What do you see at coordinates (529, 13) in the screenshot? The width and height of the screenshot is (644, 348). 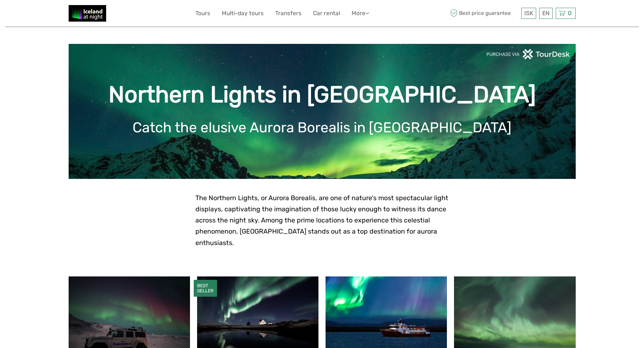 I see `span: ISK` at bounding box center [529, 13].